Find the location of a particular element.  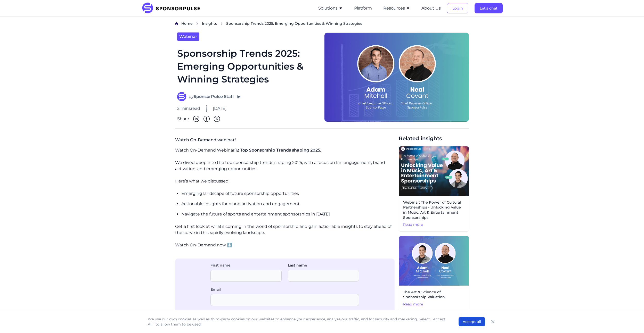

a: Insights is located at coordinates (209, 24).